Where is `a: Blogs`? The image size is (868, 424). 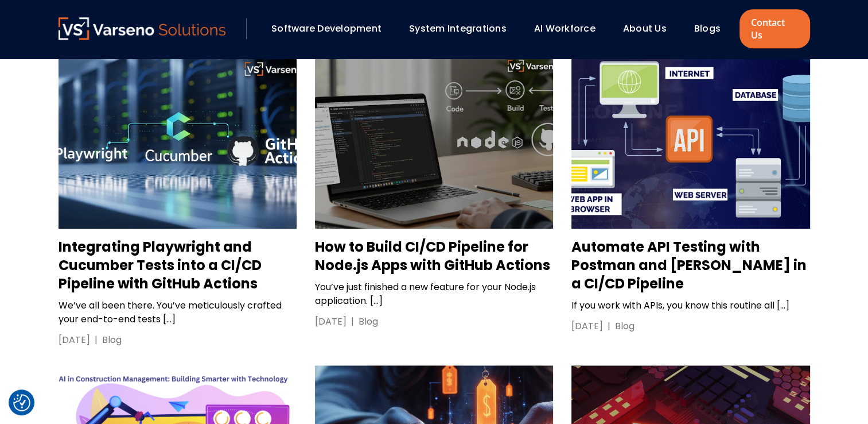
a: Blogs is located at coordinates (708, 28).